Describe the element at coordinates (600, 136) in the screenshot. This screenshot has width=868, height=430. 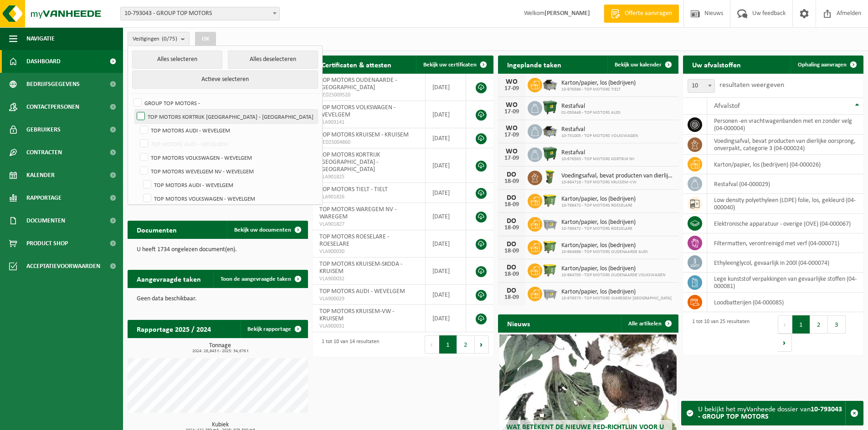
I see `span: 10-751005 - TOP MOTORS VOLKSWAGEN` at that location.